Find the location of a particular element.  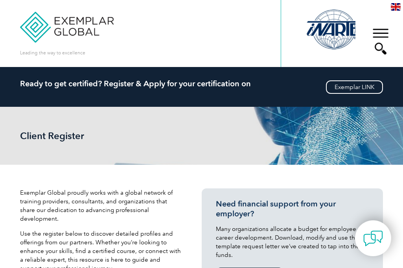

p: Many organizations allocate a budget for employee career development. Download, modify and use th... is located at coordinates (292, 242).